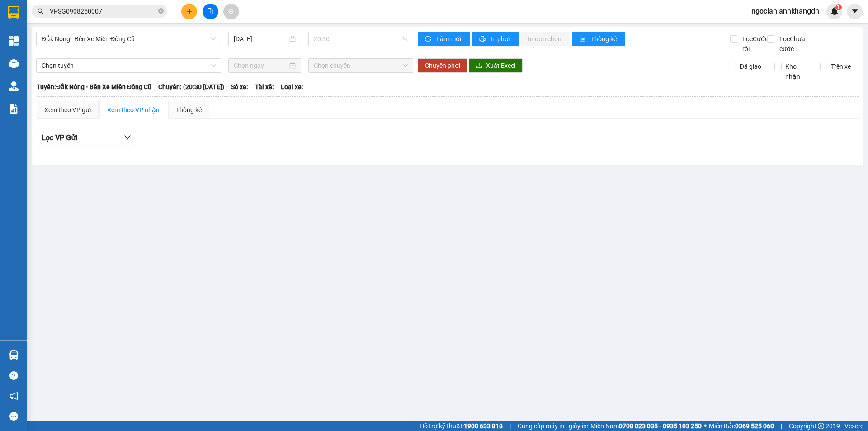 The image size is (868, 431). I want to click on span: question-circle, so click(14, 375).